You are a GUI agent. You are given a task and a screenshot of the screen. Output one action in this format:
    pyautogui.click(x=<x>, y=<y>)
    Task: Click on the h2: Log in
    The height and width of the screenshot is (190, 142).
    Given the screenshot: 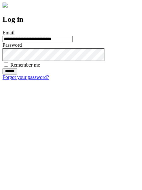 What is the action you would take?
    pyautogui.click(x=71, y=19)
    